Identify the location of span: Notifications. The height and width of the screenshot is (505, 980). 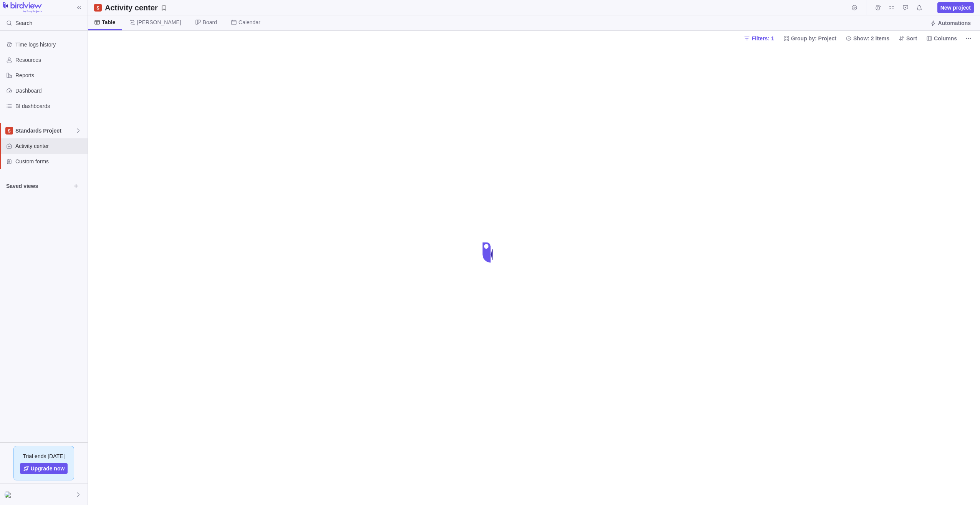
(920, 8).